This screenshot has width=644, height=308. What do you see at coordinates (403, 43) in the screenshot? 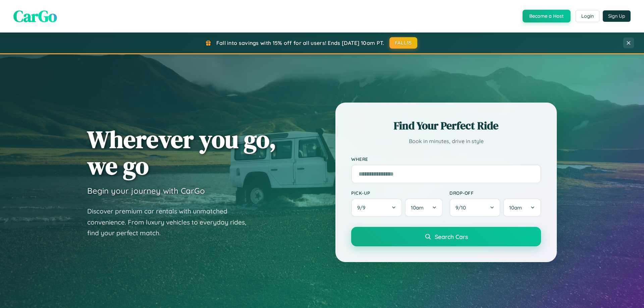
I see `button: FALL15` at bounding box center [403, 43].